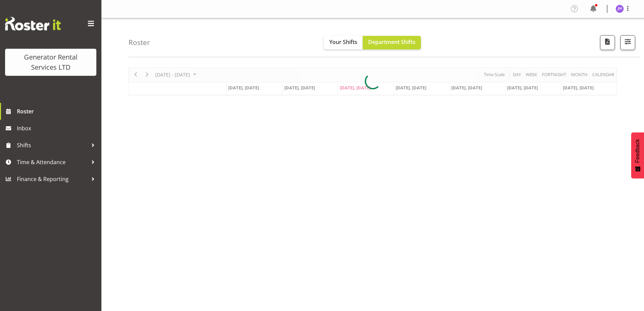 The height and width of the screenshot is (311, 644). Describe the element at coordinates (52, 162) in the screenshot. I see `span: Time & Attendance` at that location.